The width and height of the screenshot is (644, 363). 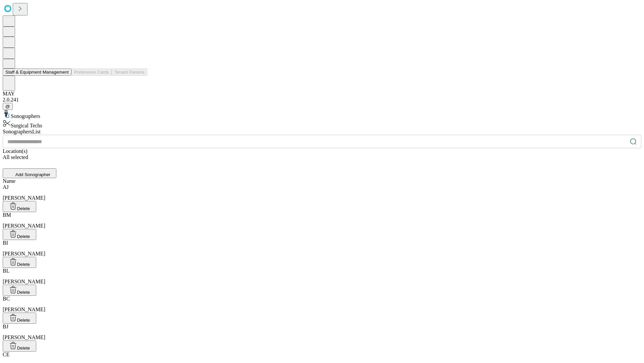 I want to click on button: Staff & Equipment Management, so click(x=37, y=72).